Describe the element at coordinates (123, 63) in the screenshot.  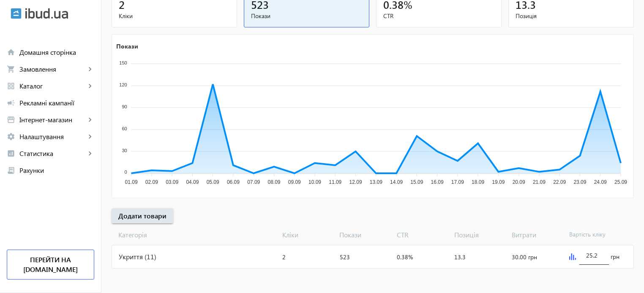
I see `tspan: 150` at that location.